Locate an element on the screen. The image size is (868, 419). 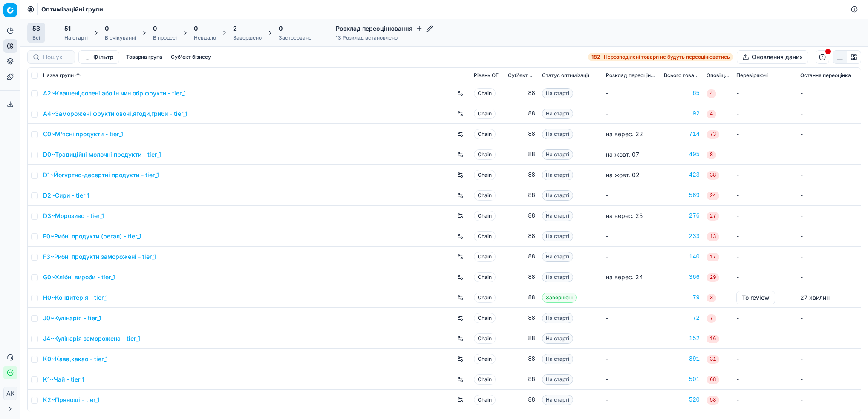
span: на верес. 25 is located at coordinates (624, 215).